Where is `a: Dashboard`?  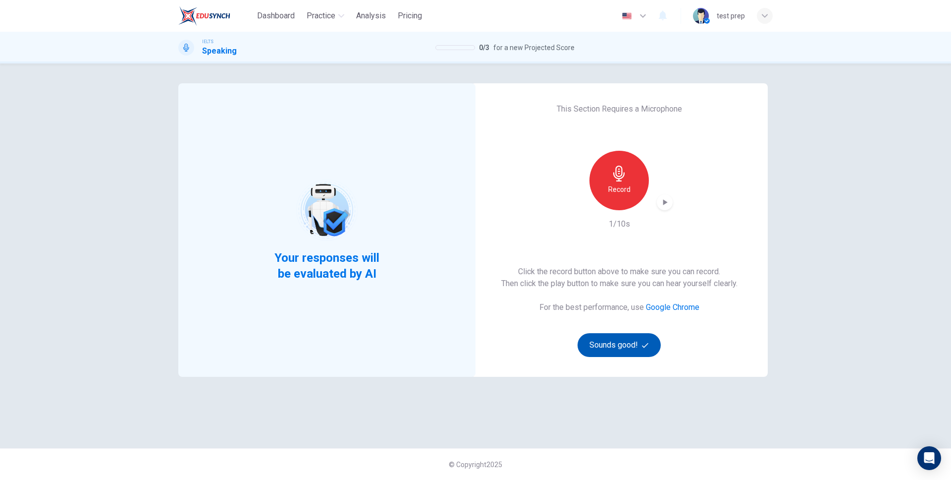
a: Dashboard is located at coordinates (276, 16).